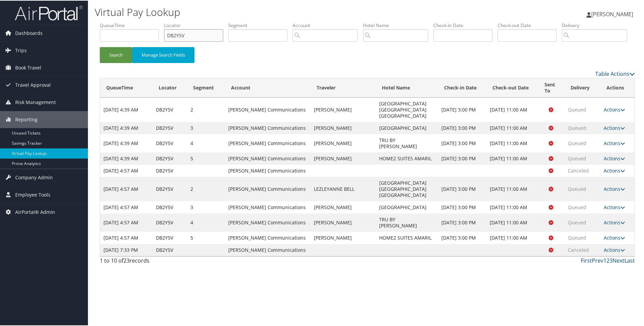 The height and width of the screenshot is (326, 644). I want to click on th: Sent To: activate to sort column ascending, so click(552, 87).